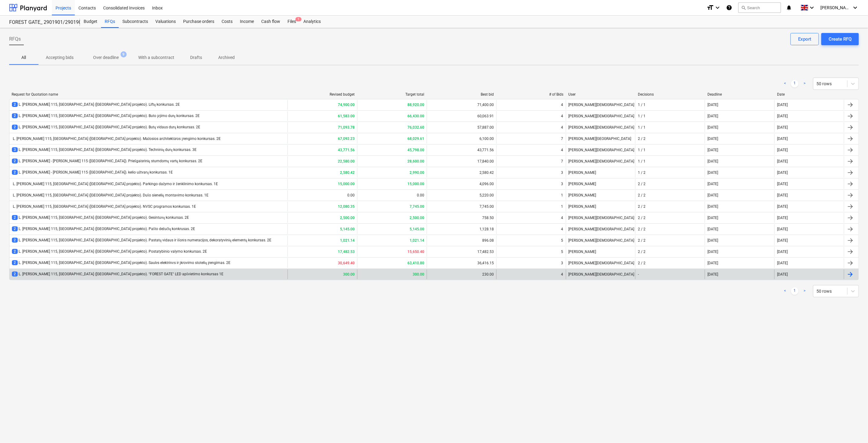 The width and height of the screenshot is (868, 443). Describe the element at coordinates (110, 21) in the screenshot. I see `a: RFQs` at that location.